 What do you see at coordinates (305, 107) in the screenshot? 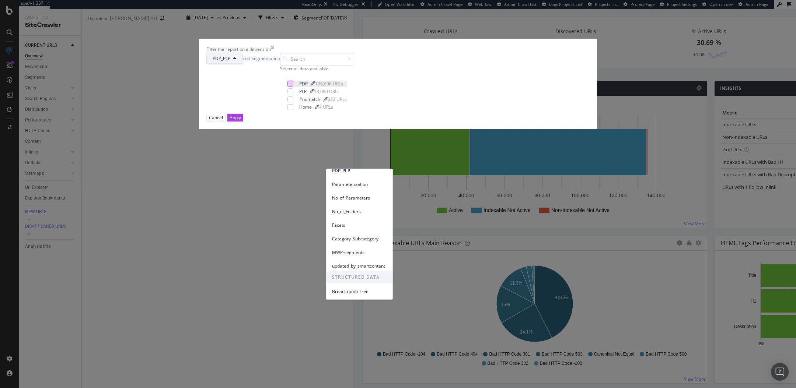
I see `div: Home` at bounding box center [305, 107].